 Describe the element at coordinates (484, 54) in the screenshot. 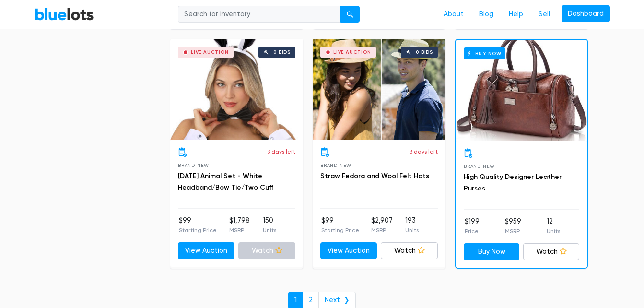

I see `h6: Buy Now` at that location.